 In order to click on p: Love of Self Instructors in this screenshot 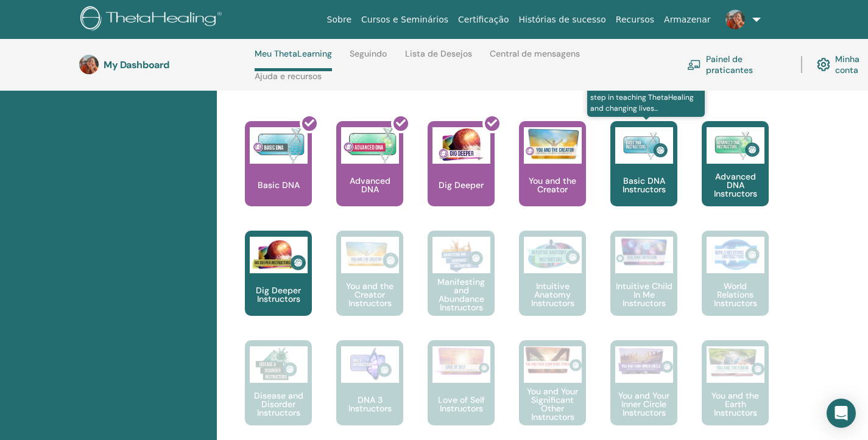, I will do `click(461, 404)`.